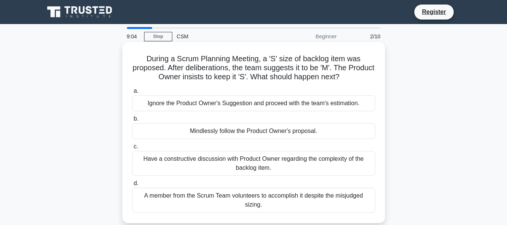 This screenshot has width=507, height=225. I want to click on div: 2/10, so click(363, 36).